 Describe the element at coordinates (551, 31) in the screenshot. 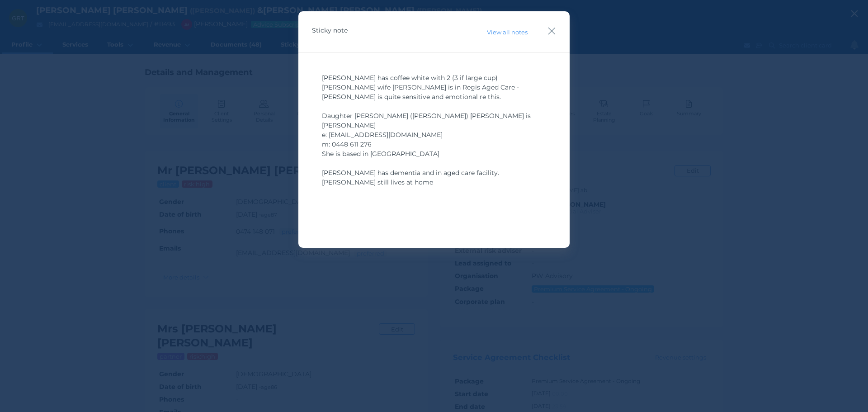

I see `button: Close` at that location.